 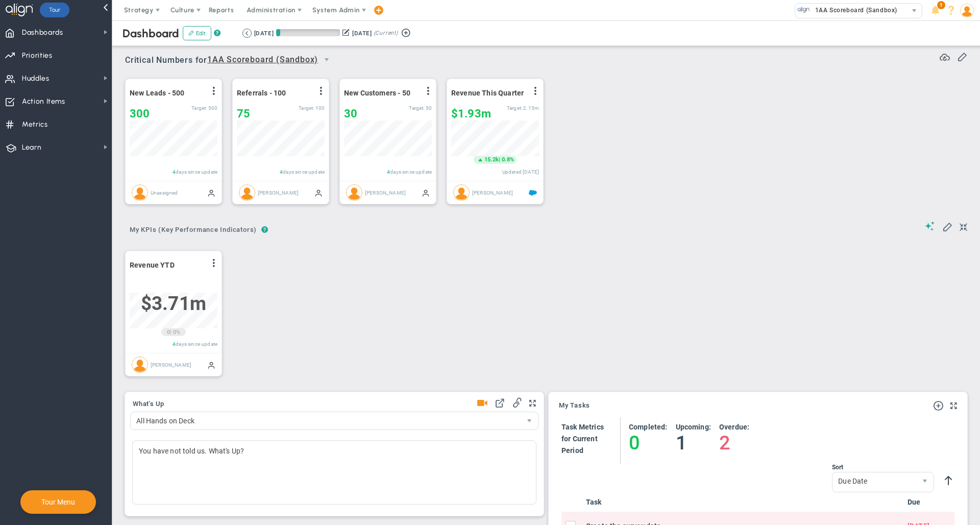 I want to click on span: Period, so click(x=572, y=450).